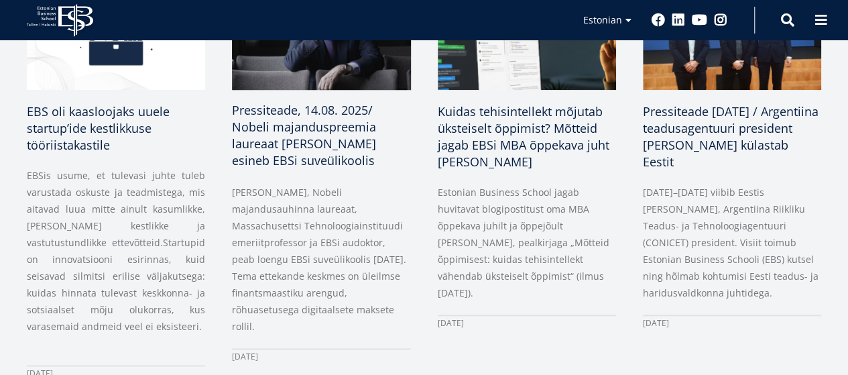 This screenshot has width=848, height=375. Describe the element at coordinates (98, 128) in the screenshot. I see `span: EBS oli kaasloojaks uuele startup’ide kestlikkuse tööriistakastile` at that location.